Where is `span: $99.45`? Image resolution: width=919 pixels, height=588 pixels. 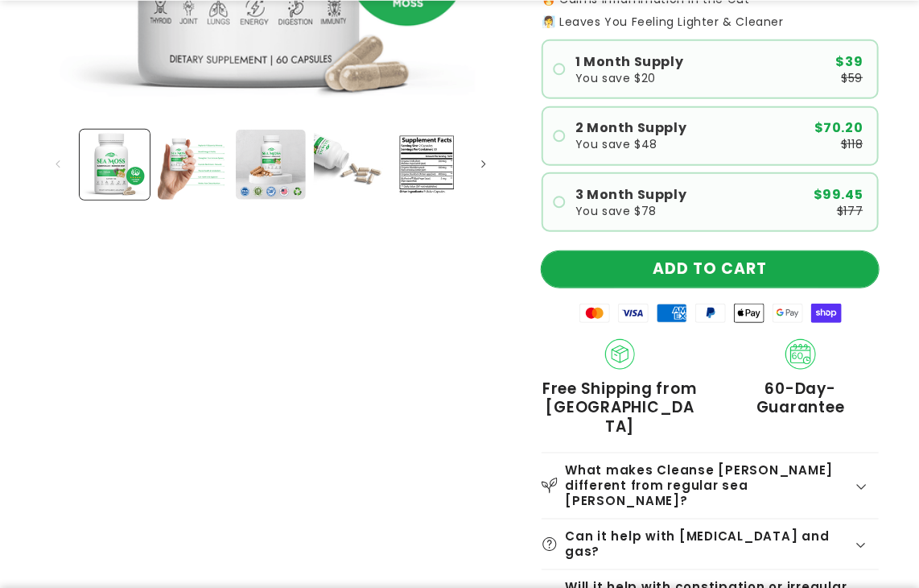
span: $99.45 is located at coordinates (839, 195).